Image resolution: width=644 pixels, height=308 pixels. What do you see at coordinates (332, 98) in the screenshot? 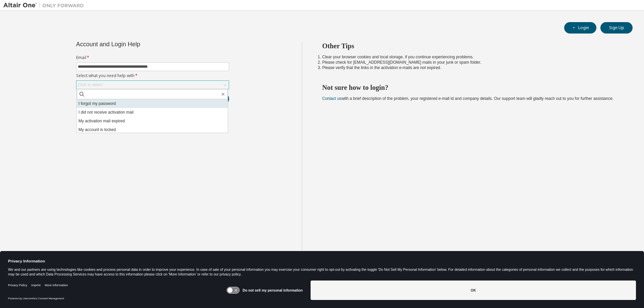
I see `a: Contact us` at bounding box center [332, 98].